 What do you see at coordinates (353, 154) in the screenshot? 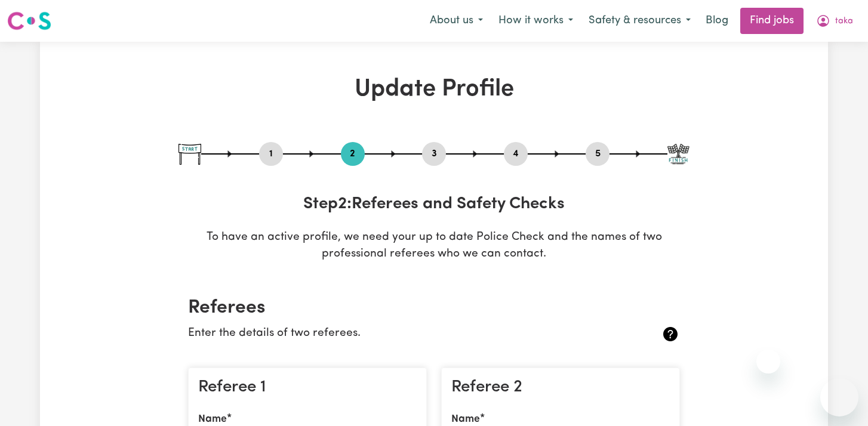
I see `button: Go to step 2` at bounding box center [353, 154].